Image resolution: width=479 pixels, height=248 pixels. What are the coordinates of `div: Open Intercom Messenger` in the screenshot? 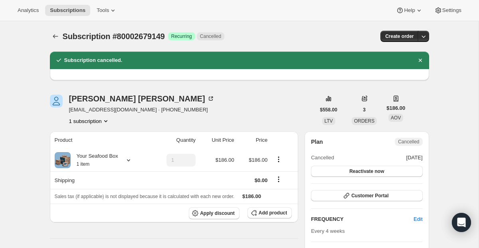 It's located at (461, 222).